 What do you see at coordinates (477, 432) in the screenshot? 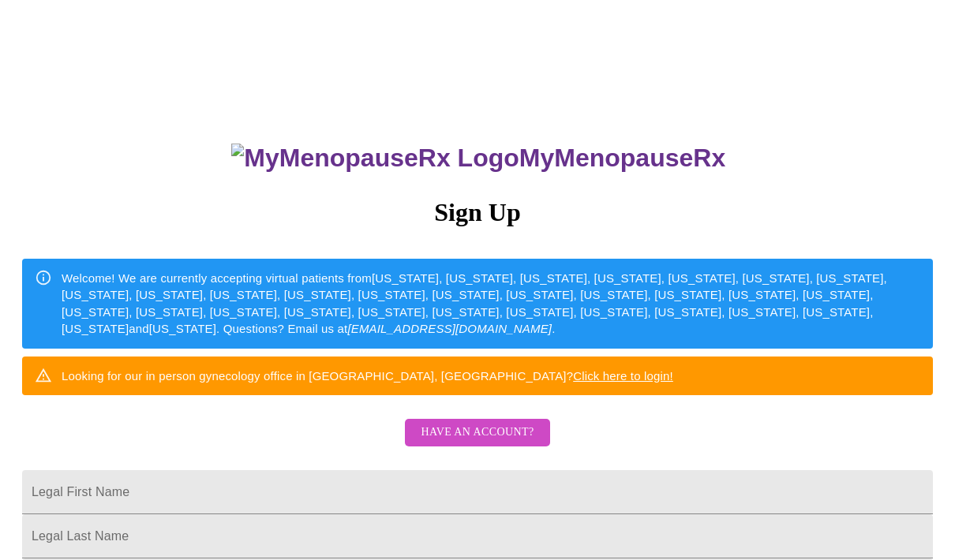
I see `button: Have an account?` at bounding box center [477, 432].